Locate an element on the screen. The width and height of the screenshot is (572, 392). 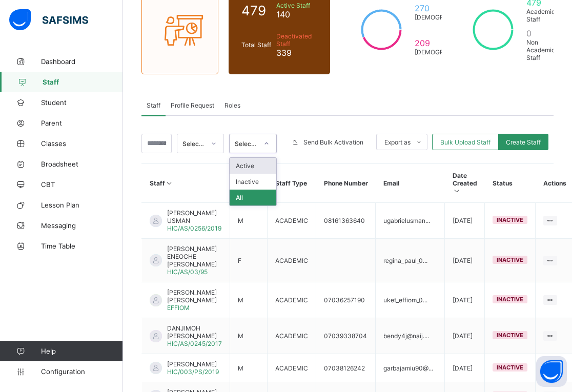
span: Messaging is located at coordinates (82, 226).